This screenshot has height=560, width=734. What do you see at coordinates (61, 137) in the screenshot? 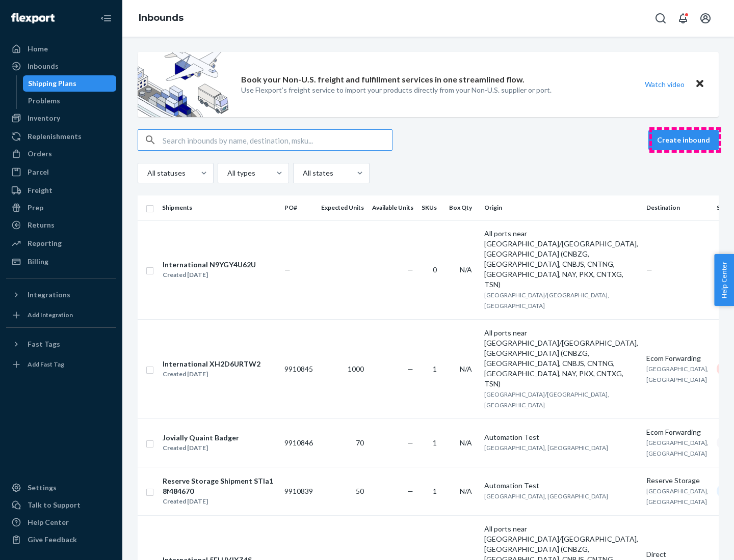
I see `a: Replenishments` at bounding box center [61, 137].